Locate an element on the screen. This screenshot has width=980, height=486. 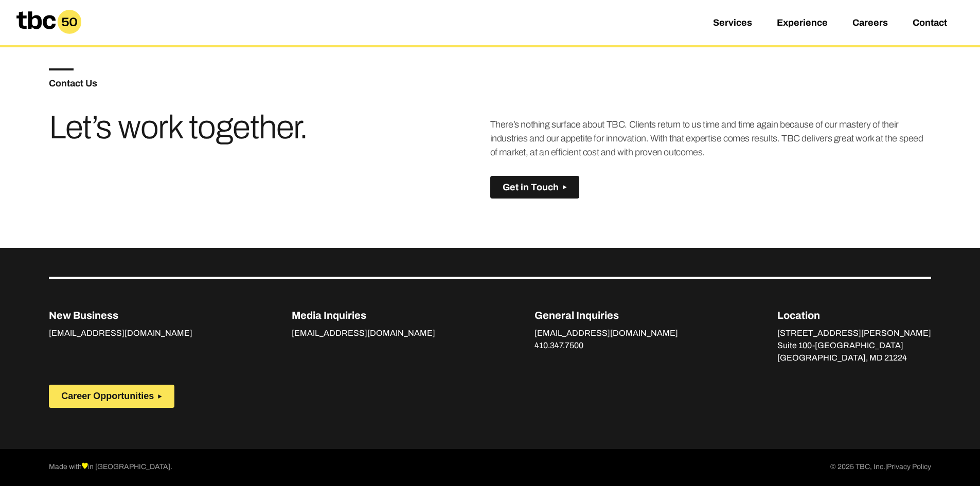
p: Location is located at coordinates (854, 315).